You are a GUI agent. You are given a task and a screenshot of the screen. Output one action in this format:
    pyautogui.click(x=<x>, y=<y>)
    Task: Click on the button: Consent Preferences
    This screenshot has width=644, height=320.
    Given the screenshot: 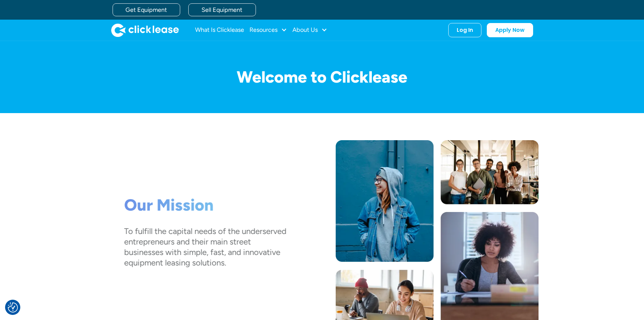 What is the action you would take?
    pyautogui.click(x=13, y=307)
    